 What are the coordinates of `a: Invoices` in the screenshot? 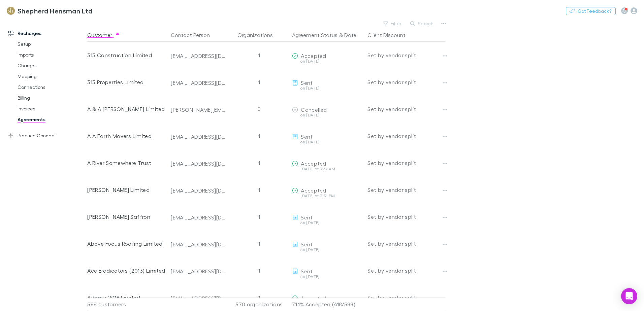 It's located at (51, 109).